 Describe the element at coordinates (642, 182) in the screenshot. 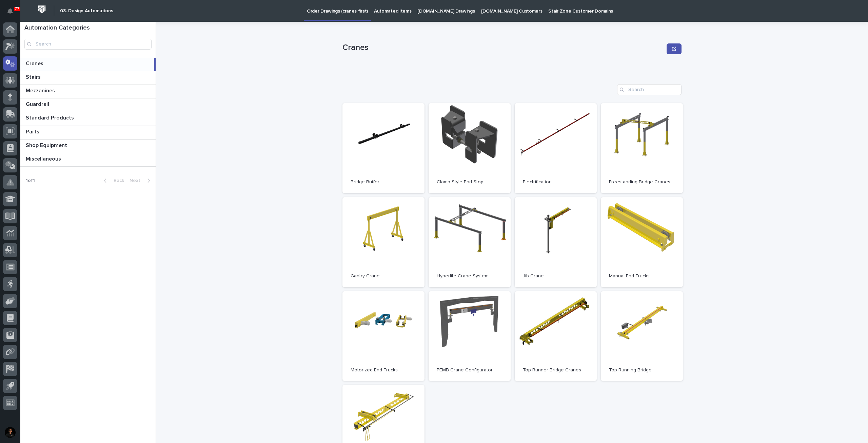

I see `p: Freestanding Bridge Cranes` at that location.